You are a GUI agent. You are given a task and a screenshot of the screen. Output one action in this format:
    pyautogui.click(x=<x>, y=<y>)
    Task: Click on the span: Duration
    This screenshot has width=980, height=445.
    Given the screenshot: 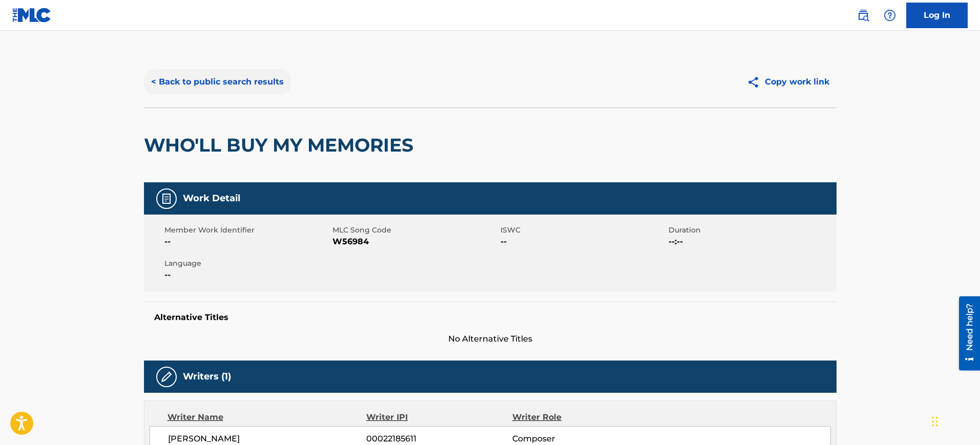 What is the action you would take?
    pyautogui.click(x=751, y=230)
    